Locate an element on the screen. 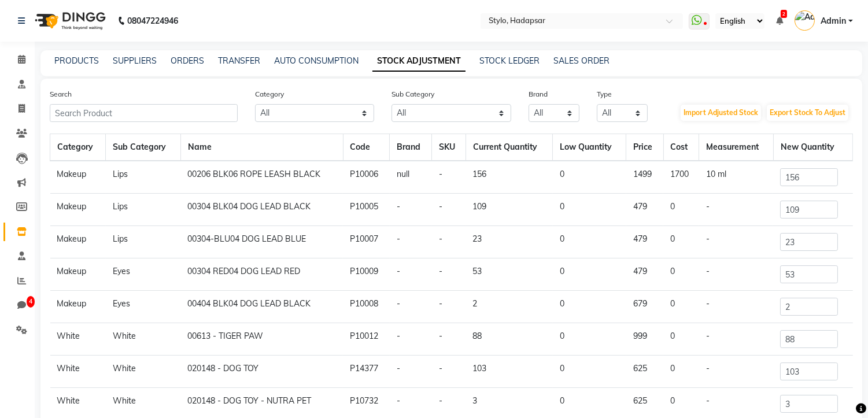 The image size is (868, 418). td: 00304 BLK04 DOG LEAD BLACK is located at coordinates (261, 210).